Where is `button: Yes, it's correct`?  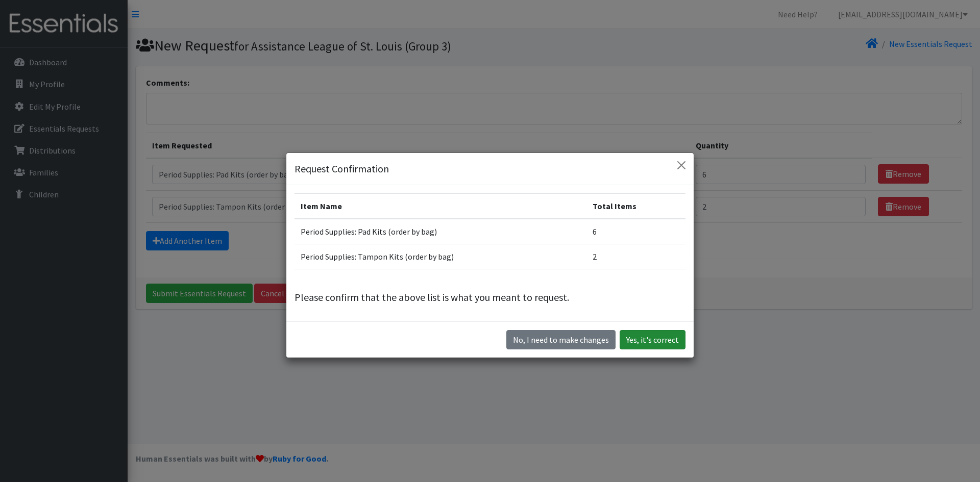
button: Yes, it's correct is located at coordinates (652, 340).